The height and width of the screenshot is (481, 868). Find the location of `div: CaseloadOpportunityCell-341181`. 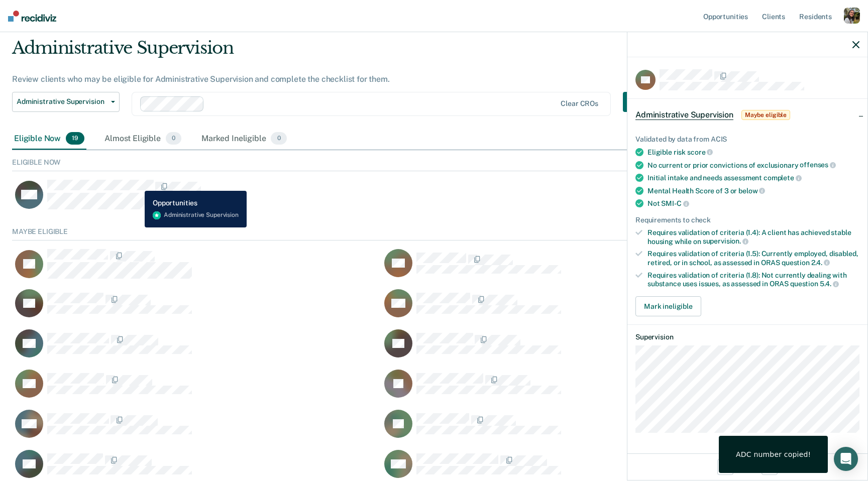

div: CaseloadOpportunityCell-341181 is located at coordinates (381, 199).